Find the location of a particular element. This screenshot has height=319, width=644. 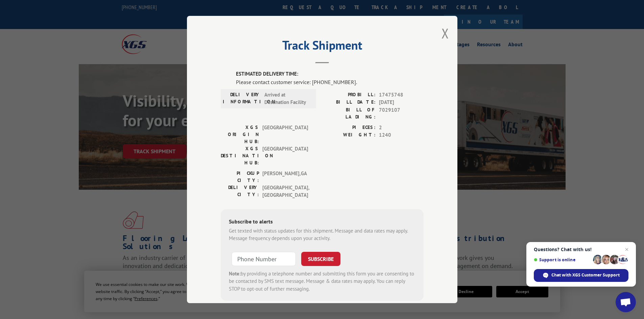

span: Questions? Chat with us! is located at coordinates (581, 250).